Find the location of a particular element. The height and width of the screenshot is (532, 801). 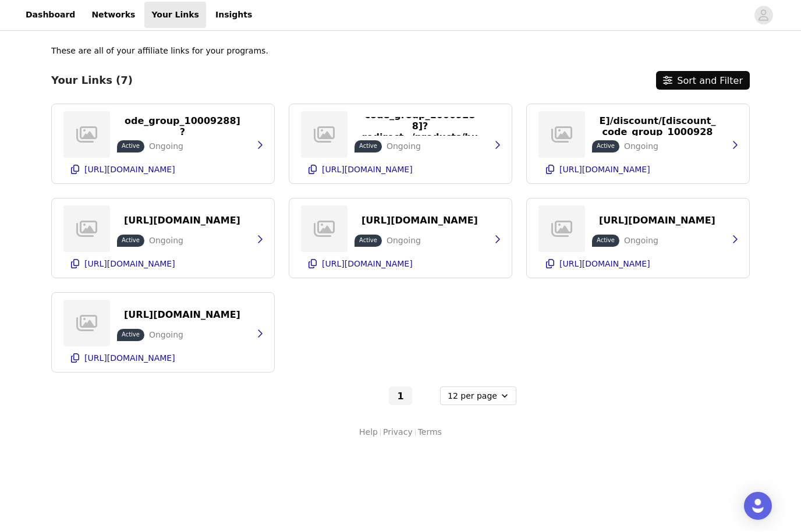

a: Help is located at coordinates (368, 432).